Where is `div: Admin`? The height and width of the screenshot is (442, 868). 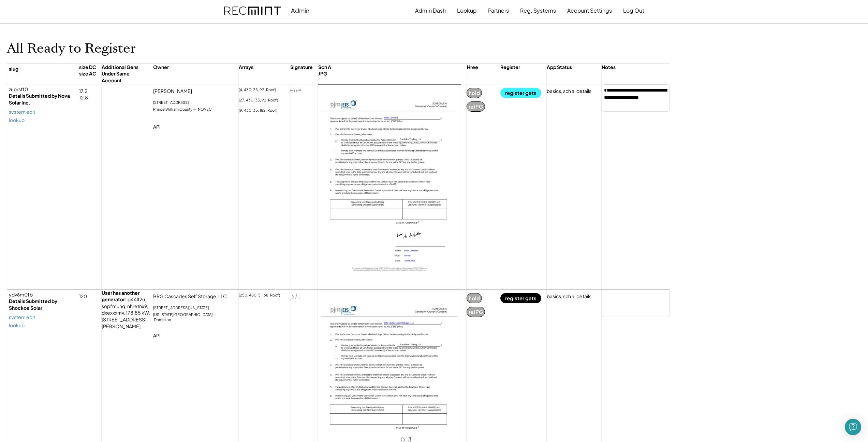
div: Admin is located at coordinates (300, 10).